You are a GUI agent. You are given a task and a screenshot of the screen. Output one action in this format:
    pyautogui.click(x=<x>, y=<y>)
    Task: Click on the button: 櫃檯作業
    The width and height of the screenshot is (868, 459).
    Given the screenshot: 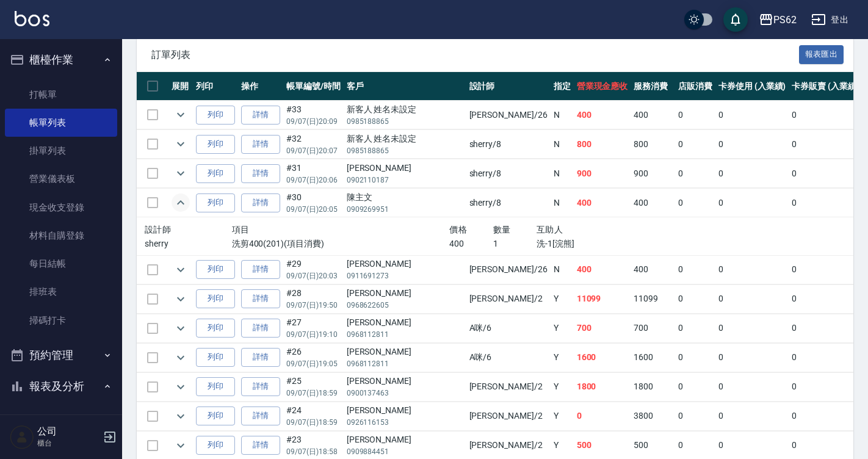 What is the action you would take?
    pyautogui.click(x=61, y=60)
    